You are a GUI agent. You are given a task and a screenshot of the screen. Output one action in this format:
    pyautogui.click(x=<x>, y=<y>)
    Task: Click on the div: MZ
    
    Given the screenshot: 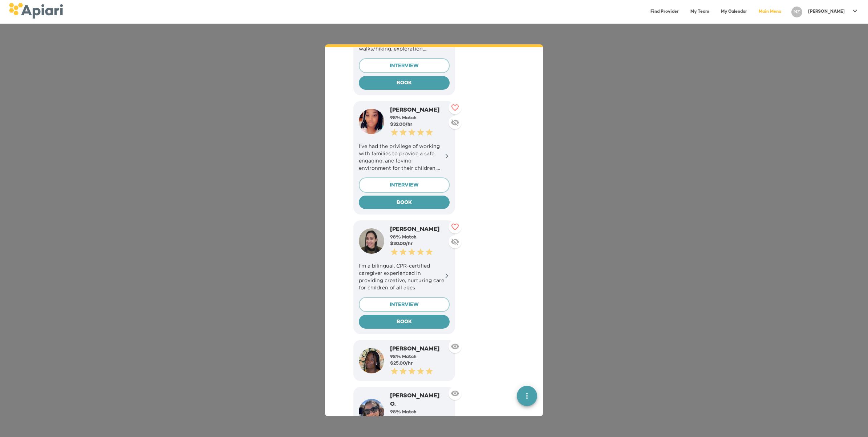 What is the action you would take?
    pyautogui.click(x=797, y=12)
    